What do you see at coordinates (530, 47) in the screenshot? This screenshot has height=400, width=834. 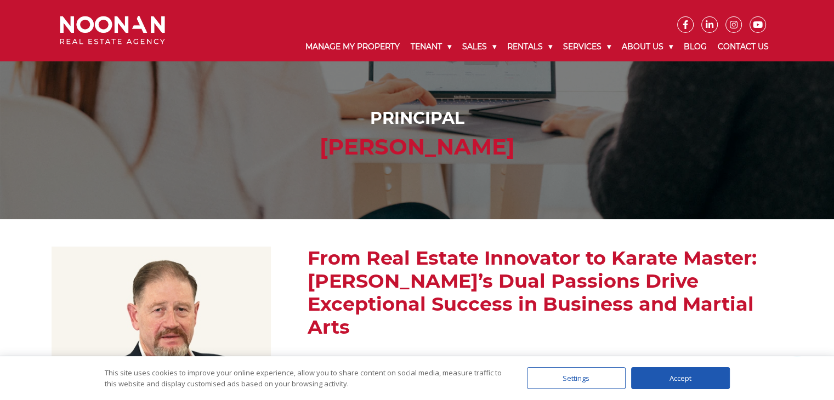 I see `a: Rentals` at bounding box center [530, 47].